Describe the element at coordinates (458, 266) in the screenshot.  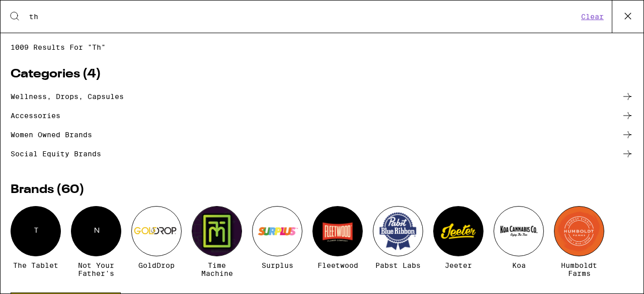
I see `span: Jeeter` at that location.